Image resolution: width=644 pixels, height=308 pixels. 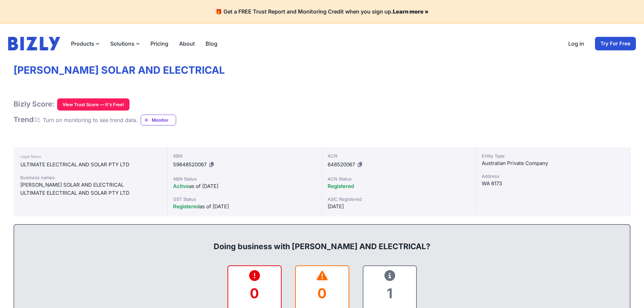 What do you see at coordinates (90, 120) in the screenshot?
I see `div: Turn on monitoring to see trend data.` at bounding box center [90, 120].